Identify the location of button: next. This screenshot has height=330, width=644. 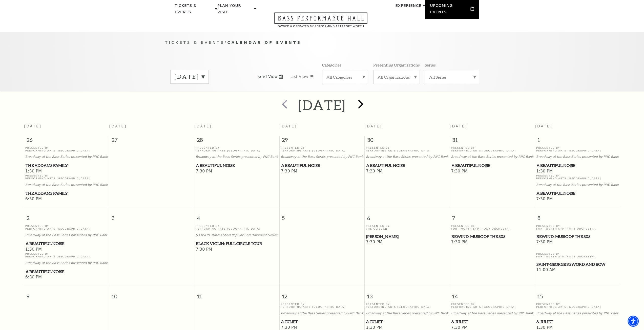
(360, 105).